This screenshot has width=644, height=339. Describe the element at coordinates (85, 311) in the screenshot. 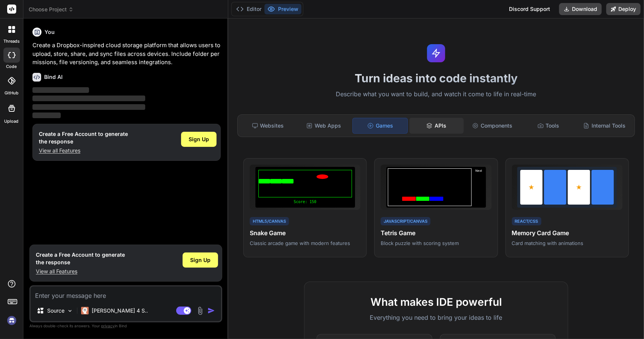

I see `img: Claude 4 Sonnet` at that location.